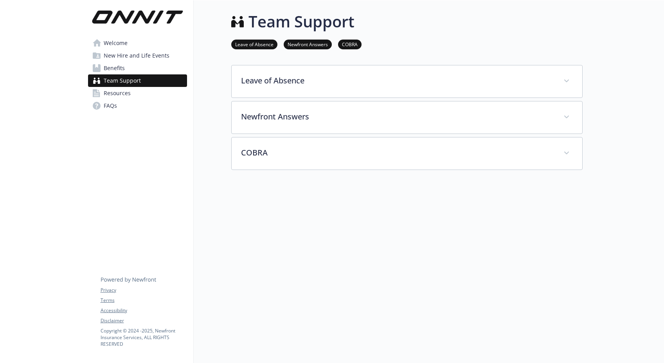  What do you see at coordinates (407, 81) in the screenshot?
I see `div: Leave of Absence` at bounding box center [407, 81].